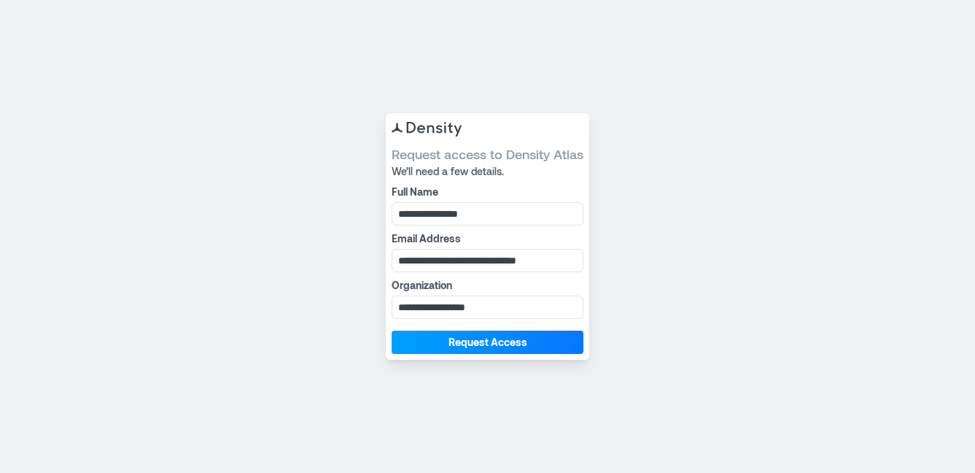 Image resolution: width=975 pixels, height=473 pixels. I want to click on span: Request Access, so click(488, 342).